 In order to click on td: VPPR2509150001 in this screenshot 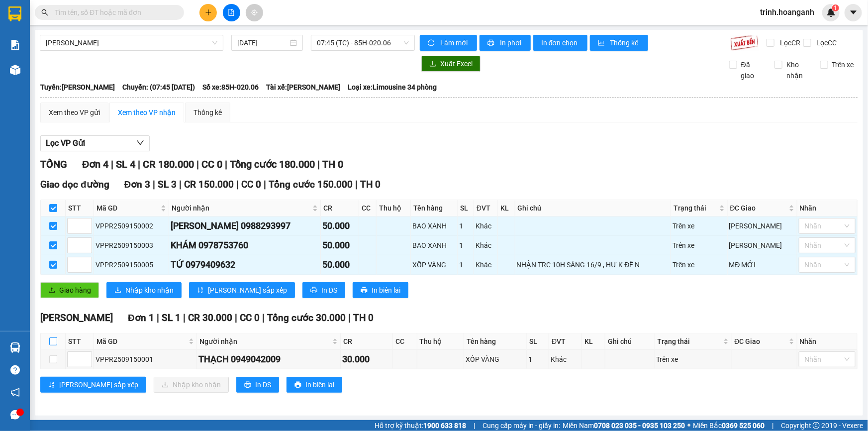, I will do `click(145, 359)`.